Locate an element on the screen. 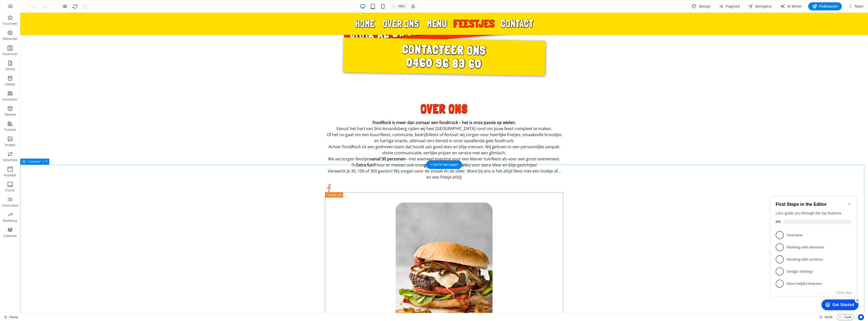 This screenshot has width=868, height=321. p: Inhoud is located at coordinates (10, 69).